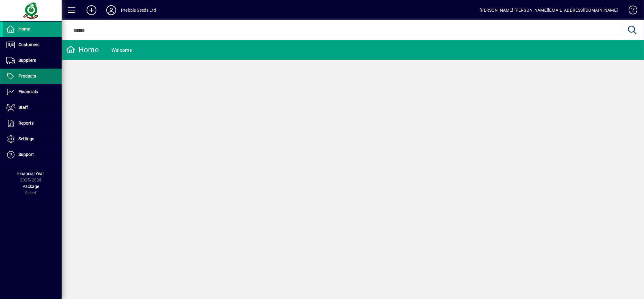 Image resolution: width=644 pixels, height=299 pixels. What do you see at coordinates (26, 123) in the screenshot?
I see `span: Reports` at bounding box center [26, 123].